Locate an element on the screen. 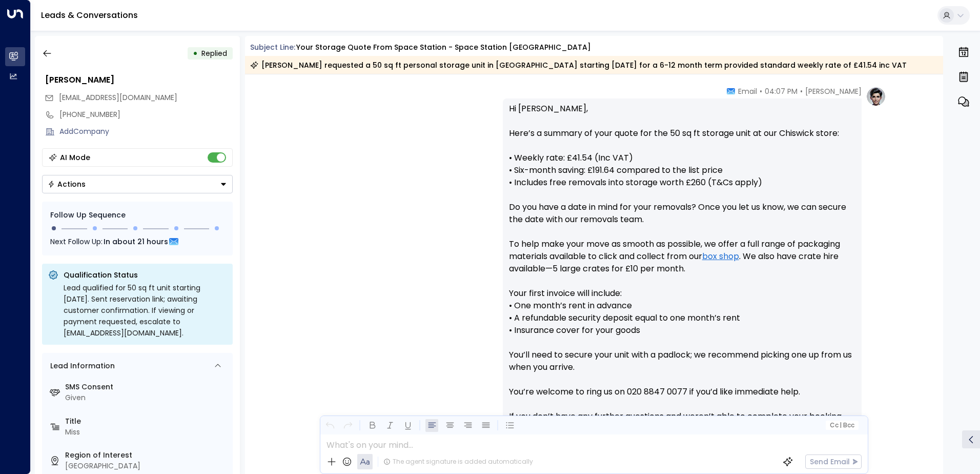 This screenshot has height=474, width=980. p: Qualification Status is located at coordinates (145, 274).